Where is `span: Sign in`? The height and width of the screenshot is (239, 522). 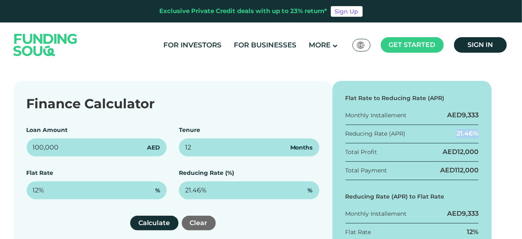 span: Sign in is located at coordinates (480, 45).